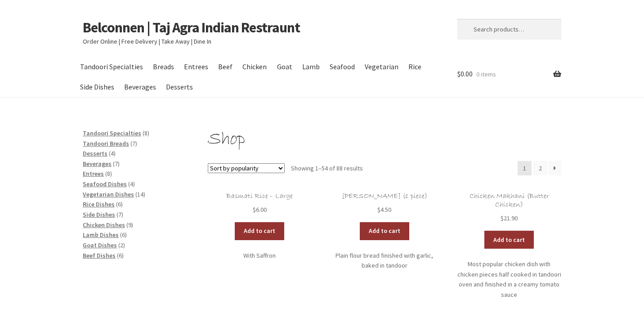 This screenshot has height=313, width=644. I want to click on bdi: 4.50, so click(384, 209).